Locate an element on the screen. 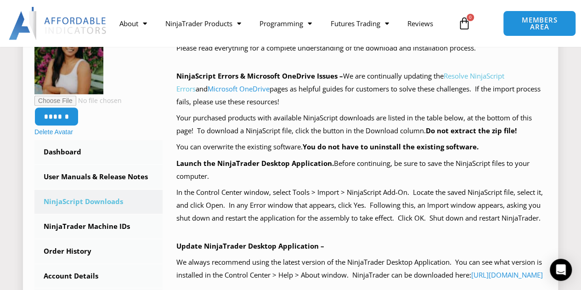  span: MEMBERS AREA is located at coordinates (539, 23).